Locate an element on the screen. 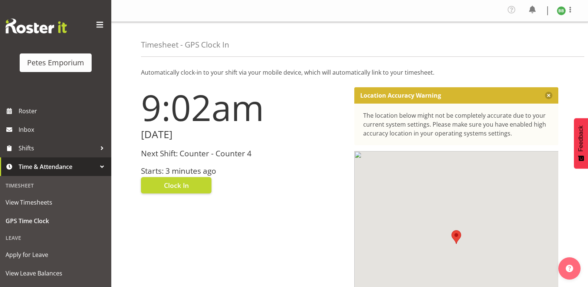 Image resolution: width=588 pixels, height=287 pixels. a: Apply for Leave is located at coordinates (56, 255).